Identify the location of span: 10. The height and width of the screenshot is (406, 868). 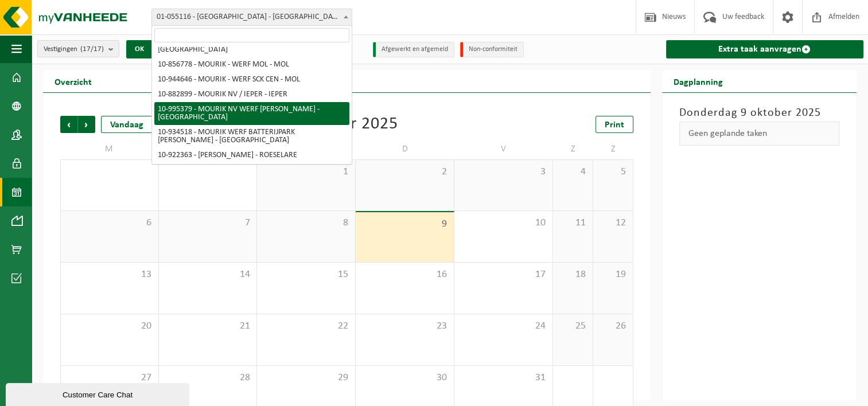
(503, 223).